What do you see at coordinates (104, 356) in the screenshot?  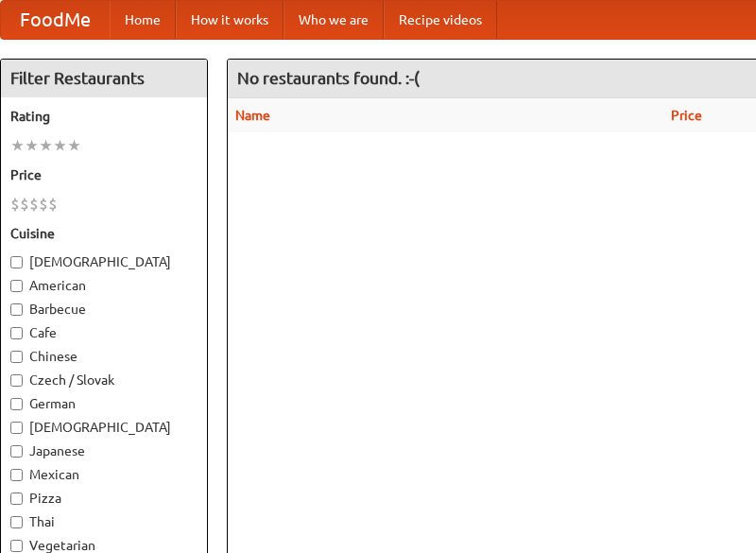 I see `label: Chinese` at bounding box center [104, 356].